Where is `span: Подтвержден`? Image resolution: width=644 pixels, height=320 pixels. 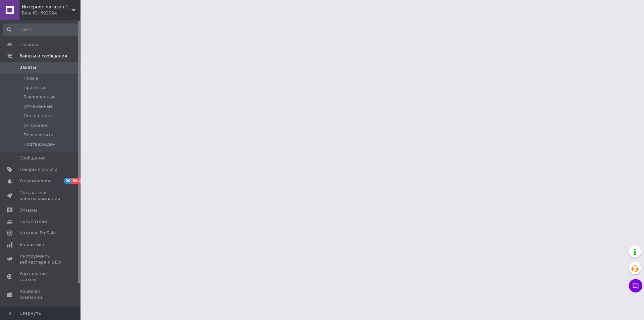 span: Подтвержден is located at coordinates (39, 144).